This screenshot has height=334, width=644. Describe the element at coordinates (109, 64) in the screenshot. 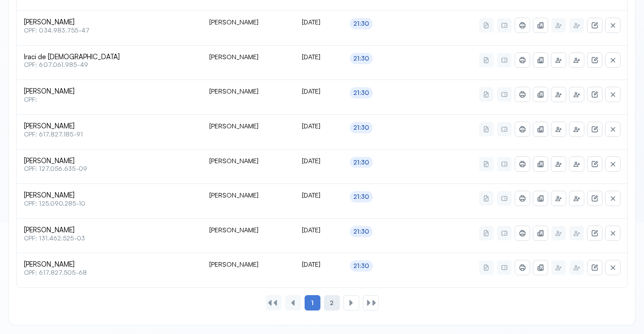

I see `span: CPF: 607.061.985-49` at that location.